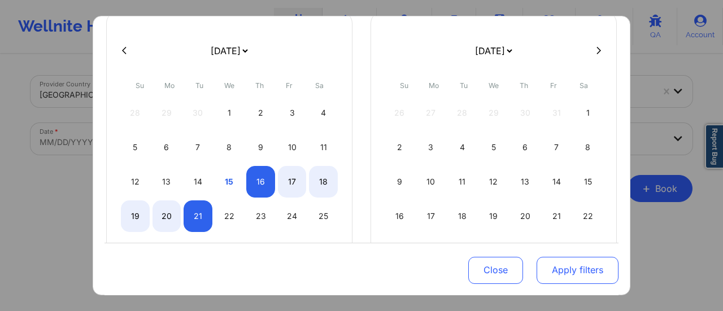  Describe the element at coordinates (399, 182) in the screenshot. I see `div: Sun Nov 09 2025` at that location.